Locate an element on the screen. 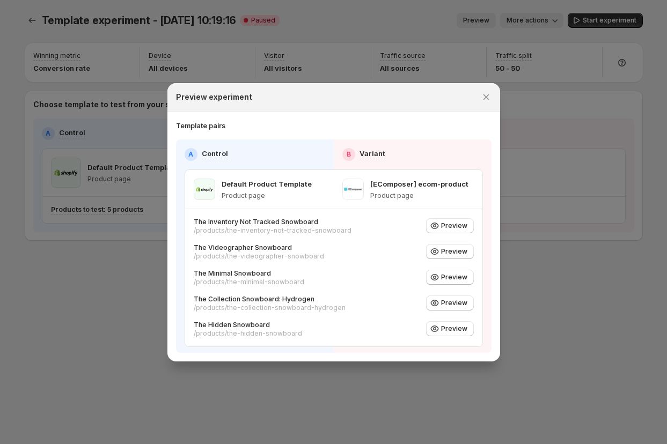 The image size is (667, 444). p: [EComposer] ecom-product is located at coordinates (419, 184).